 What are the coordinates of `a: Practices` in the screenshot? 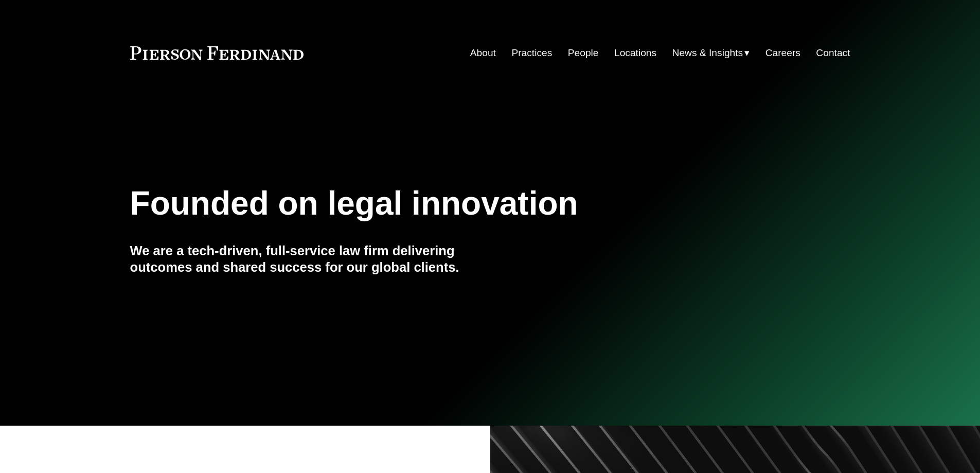 It's located at (531, 53).